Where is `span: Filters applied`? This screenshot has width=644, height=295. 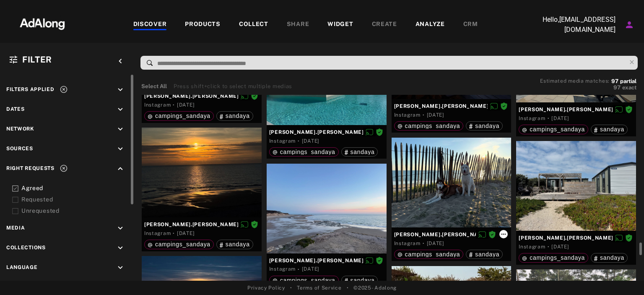 span: Filters applied is located at coordinates (30, 90).